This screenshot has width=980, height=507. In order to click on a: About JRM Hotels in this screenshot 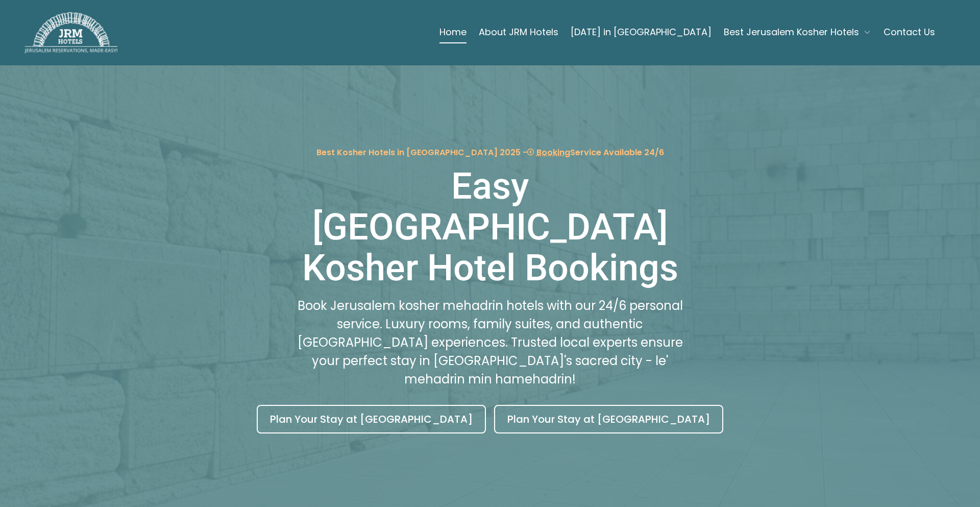, I will do `click(519, 32)`.